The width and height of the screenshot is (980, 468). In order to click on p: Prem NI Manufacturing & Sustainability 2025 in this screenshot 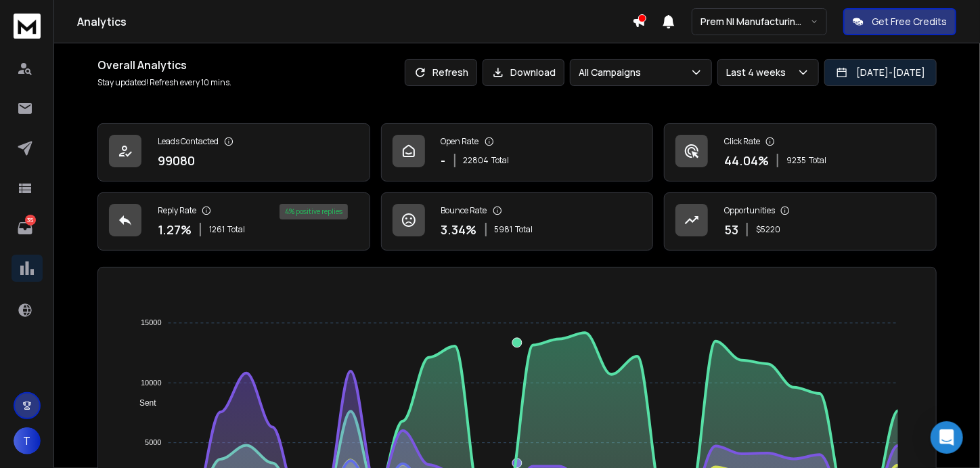, I will do `click(755, 22)`.